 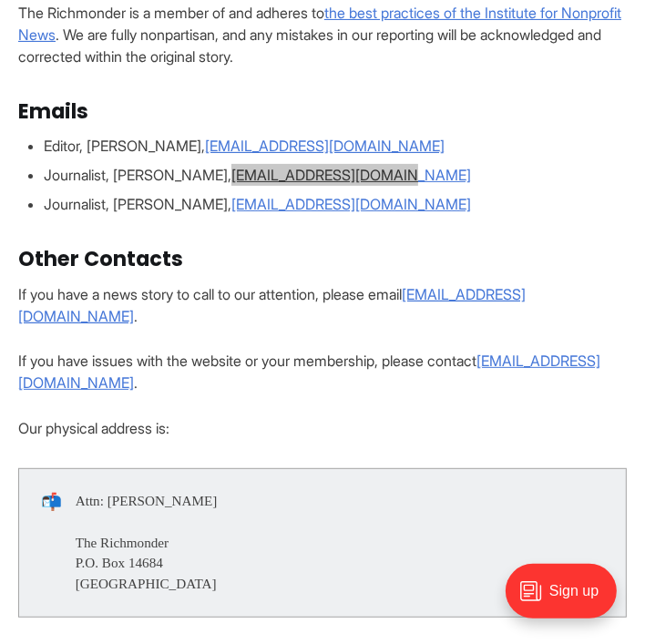 What do you see at coordinates (323, 112) in the screenshot?
I see `h3: Emails` at bounding box center [323, 112].